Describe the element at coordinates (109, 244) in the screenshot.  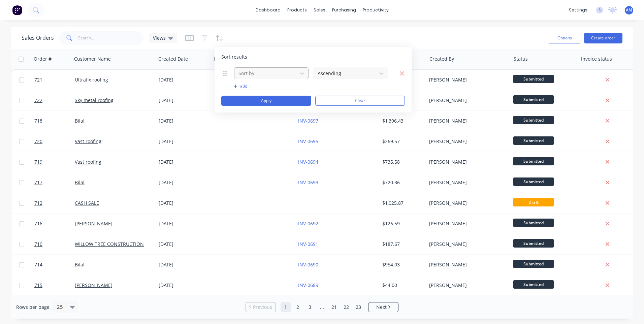
I see `a: WILLOW TREE CONSTRUCTION` at that location.